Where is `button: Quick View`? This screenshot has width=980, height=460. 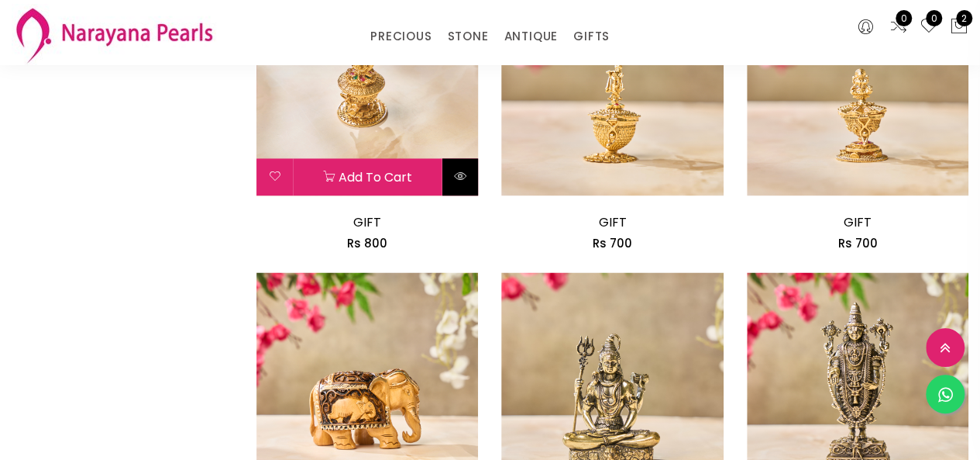 button: Quick View is located at coordinates (460, 177).